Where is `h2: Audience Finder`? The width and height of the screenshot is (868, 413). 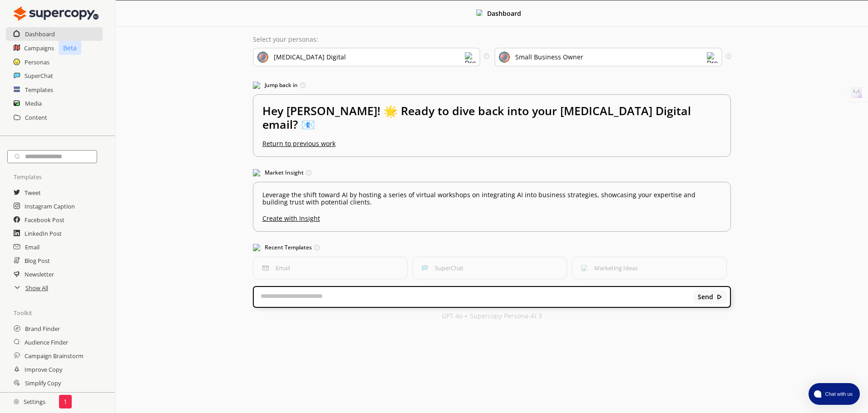 h2: Audience Finder is located at coordinates (46, 343).